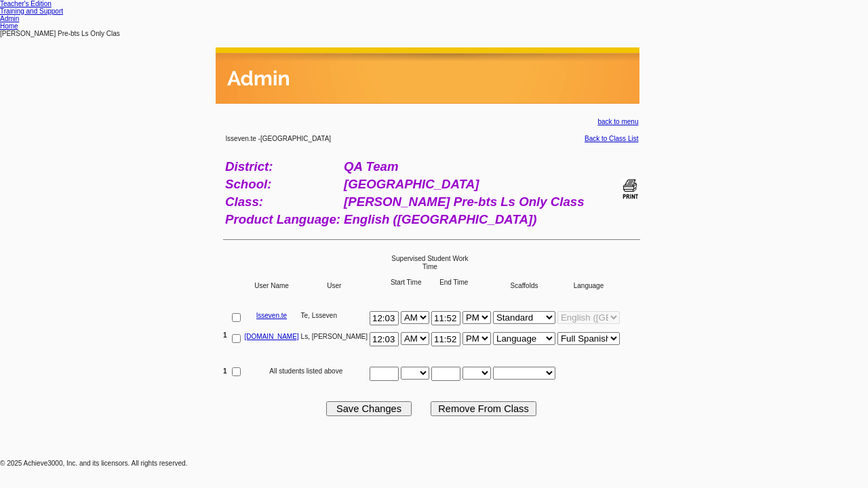 Image resolution: width=868 pixels, height=488 pixels. What do you see at coordinates (524, 270) in the screenshot?
I see `td: Scaffolds` at bounding box center [524, 270].